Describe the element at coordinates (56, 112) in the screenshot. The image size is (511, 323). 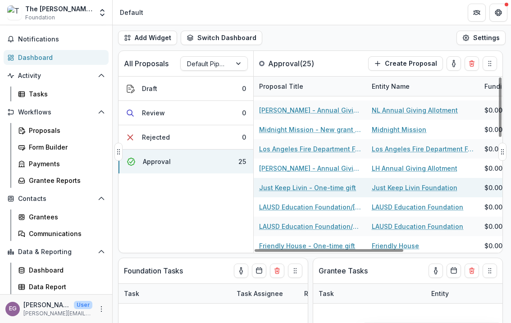
I see `span: Workflows` at that location.